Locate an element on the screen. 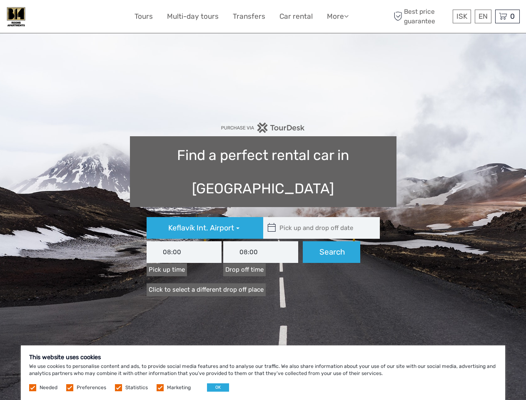 The image size is (526, 400). a: Click to select a different drop off place is located at coordinates (206, 289).